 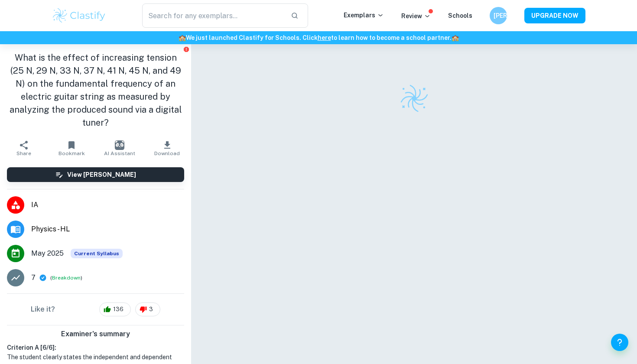 I want to click on img: AI Assistant, so click(x=119, y=145).